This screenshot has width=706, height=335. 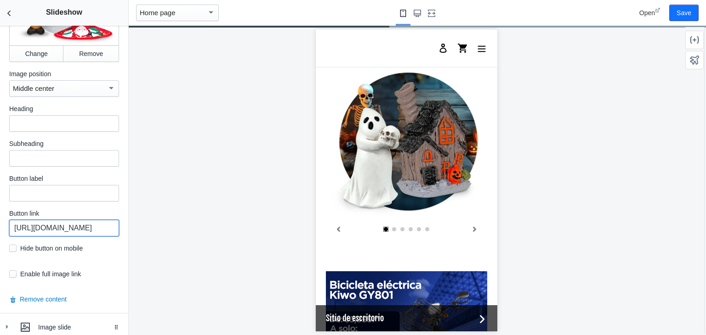 What do you see at coordinates (684, 13) in the screenshot?
I see `button: Save` at bounding box center [684, 13].